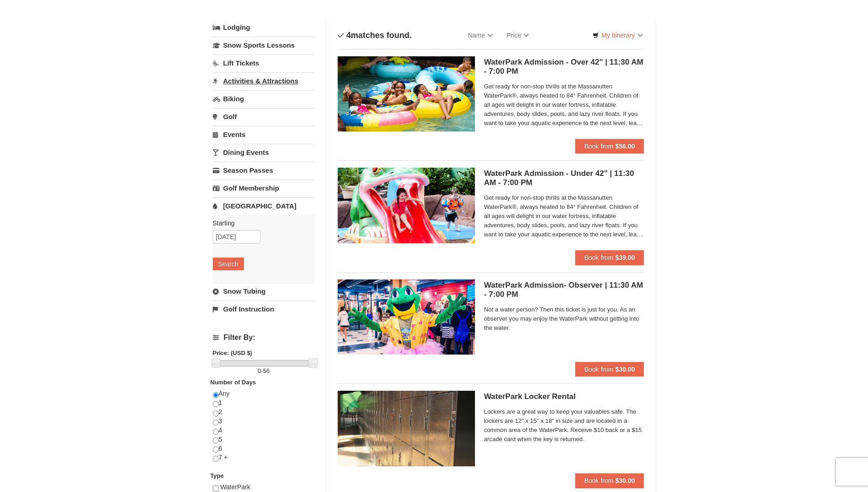 The width and height of the screenshot is (868, 492). I want to click on strong: Number of Days, so click(234, 382).